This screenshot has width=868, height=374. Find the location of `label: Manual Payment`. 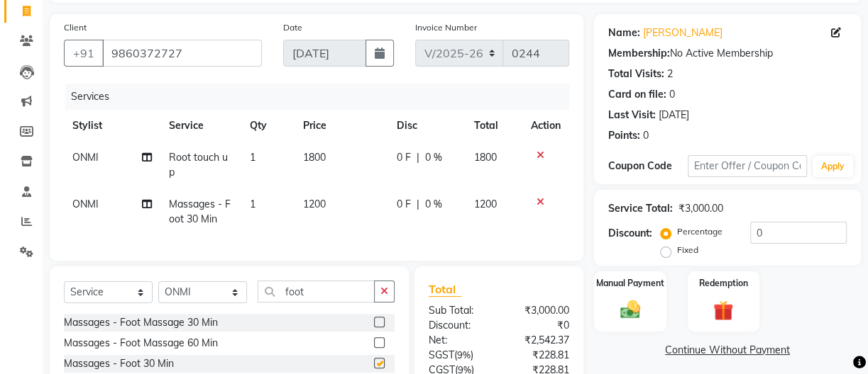

label: Manual Payment is located at coordinates (630, 284).